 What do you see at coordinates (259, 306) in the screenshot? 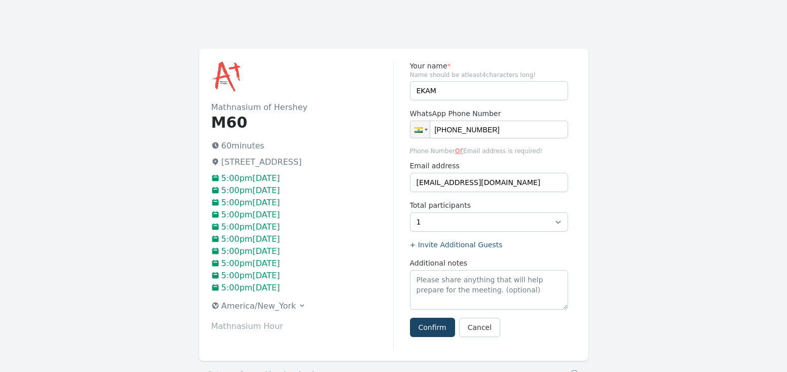
I see `button: America/New_York` at bounding box center [259, 306].